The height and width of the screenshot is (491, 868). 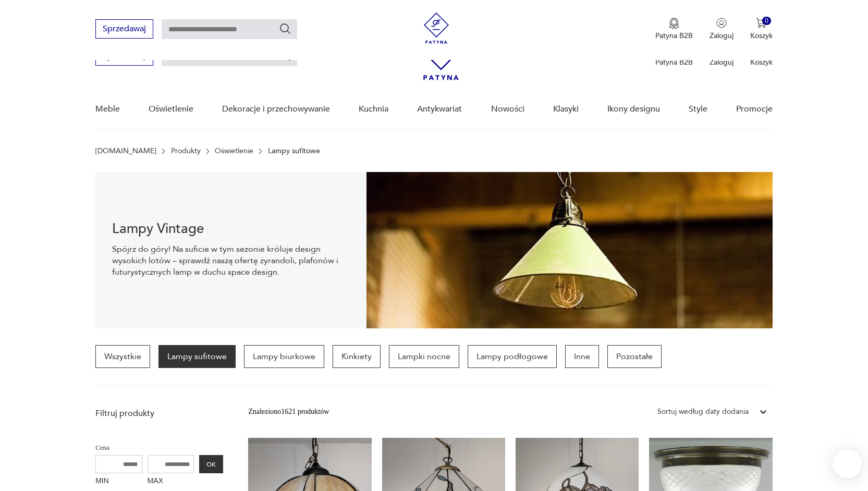 What do you see at coordinates (436, 28) in the screenshot?
I see `img: Patyna - sklep z meblami i dekoracjami vintage` at bounding box center [436, 28].